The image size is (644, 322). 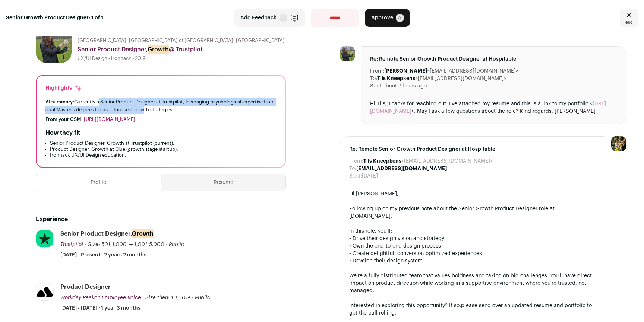 I want to click on div: We're a fully distributed team that values boldness and taking on big challenges. You'll have dir..., so click(x=473, y=284).